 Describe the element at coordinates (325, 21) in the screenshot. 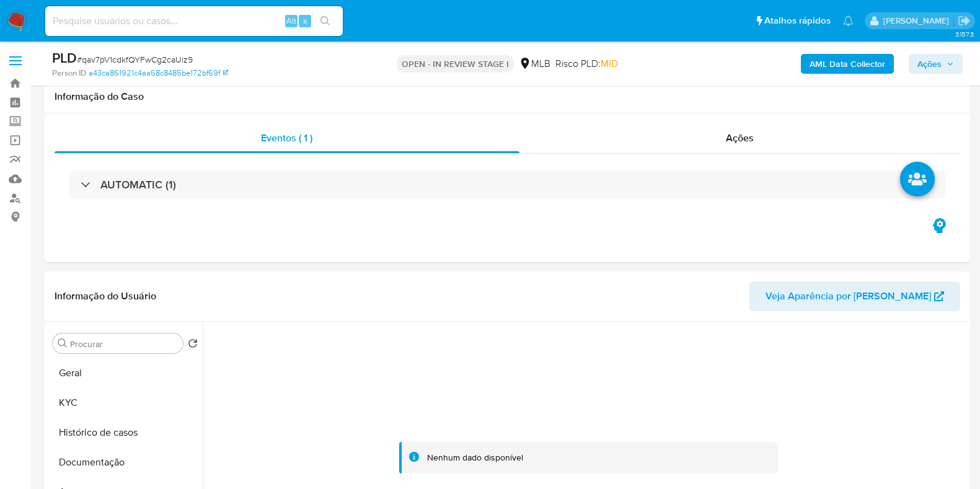

I see `button: search-icon` at that location.